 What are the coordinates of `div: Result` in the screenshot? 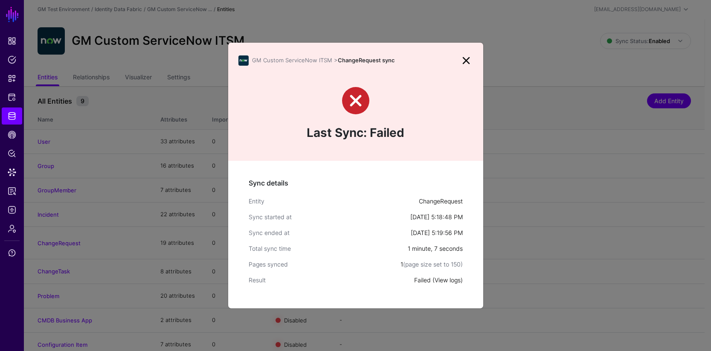 It's located at (331, 280).